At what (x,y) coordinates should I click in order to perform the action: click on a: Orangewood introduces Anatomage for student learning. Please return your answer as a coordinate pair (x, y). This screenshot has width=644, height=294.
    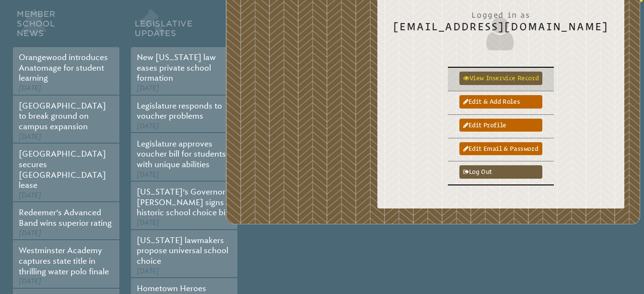
    Looking at the image, I should click on (63, 67).